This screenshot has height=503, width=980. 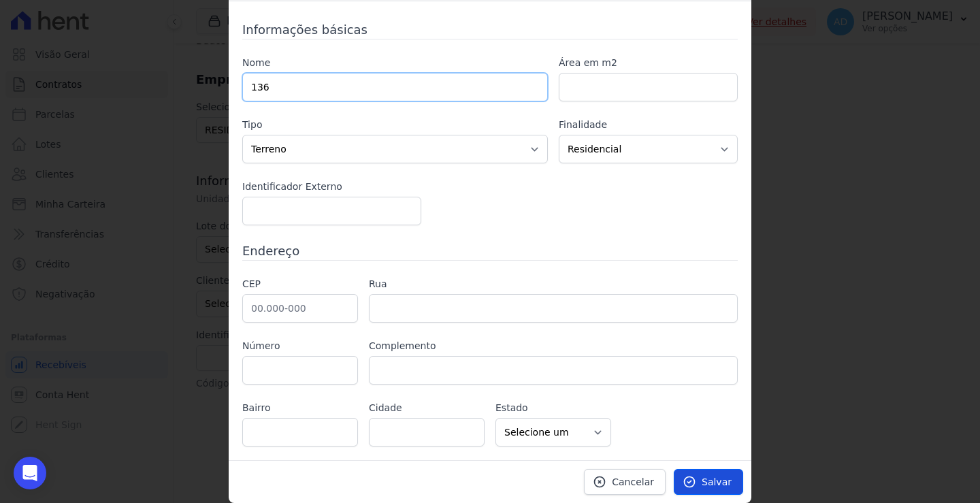 I want to click on label: Área em m2, so click(x=648, y=63).